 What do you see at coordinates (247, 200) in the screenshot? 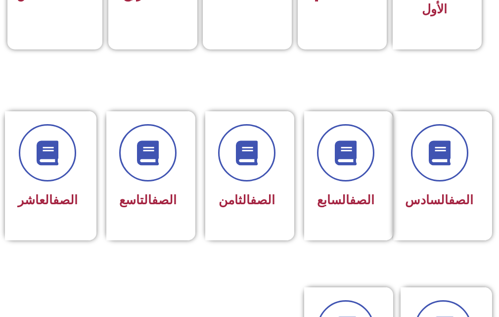
I see `span: الثامن` at bounding box center [247, 200].